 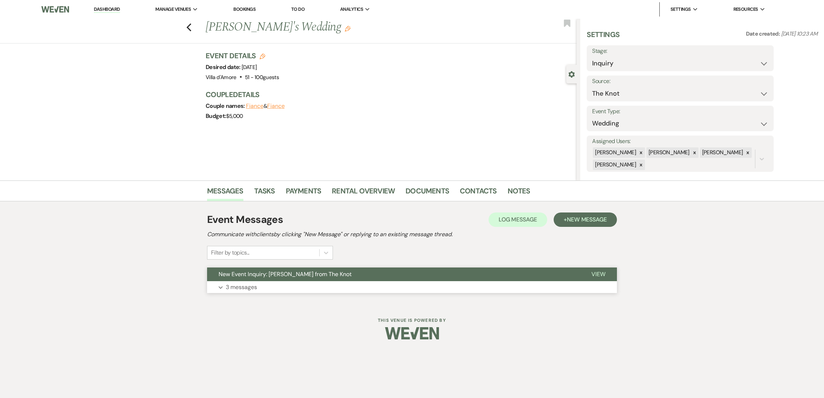 I want to click on span: Date created:, so click(x=763, y=34).